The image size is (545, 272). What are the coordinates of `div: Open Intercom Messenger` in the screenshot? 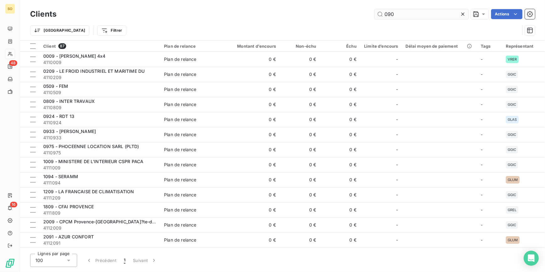 It's located at (531, 258).